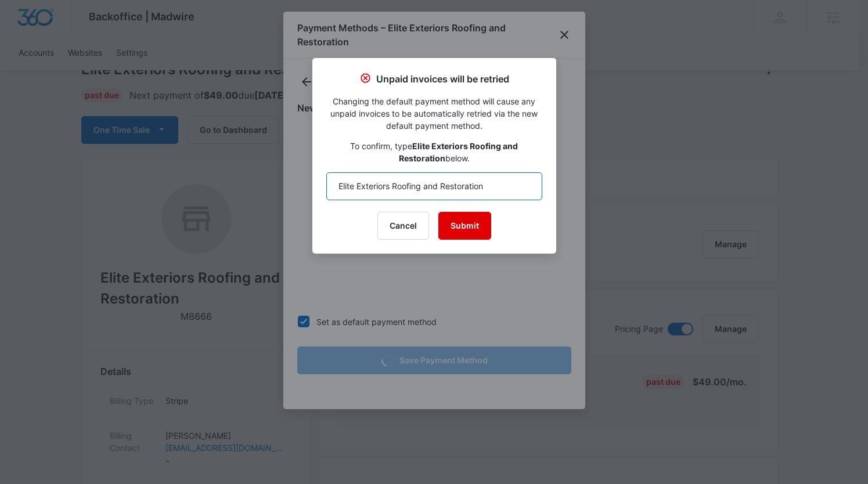  Describe the element at coordinates (443, 79) in the screenshot. I see `p: Unpaid invoices will be retried` at that location.